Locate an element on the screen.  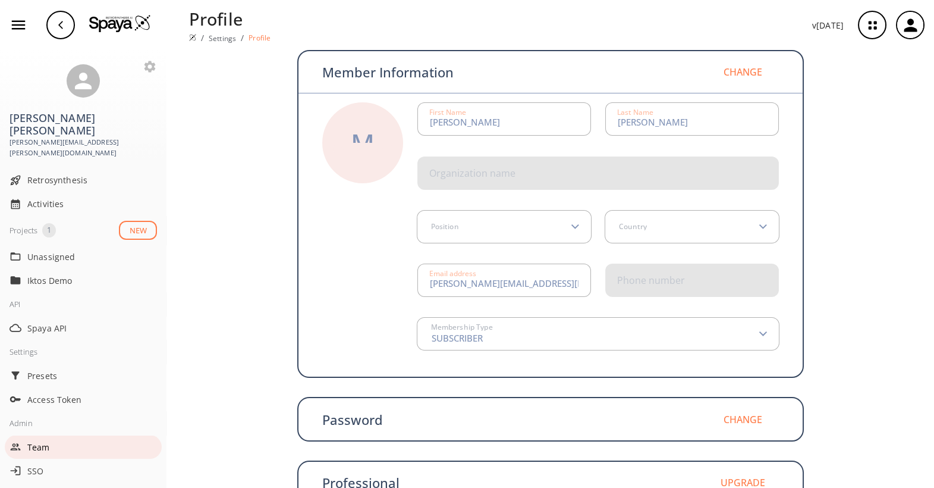
div: First Name is located at coordinates (448, 112).